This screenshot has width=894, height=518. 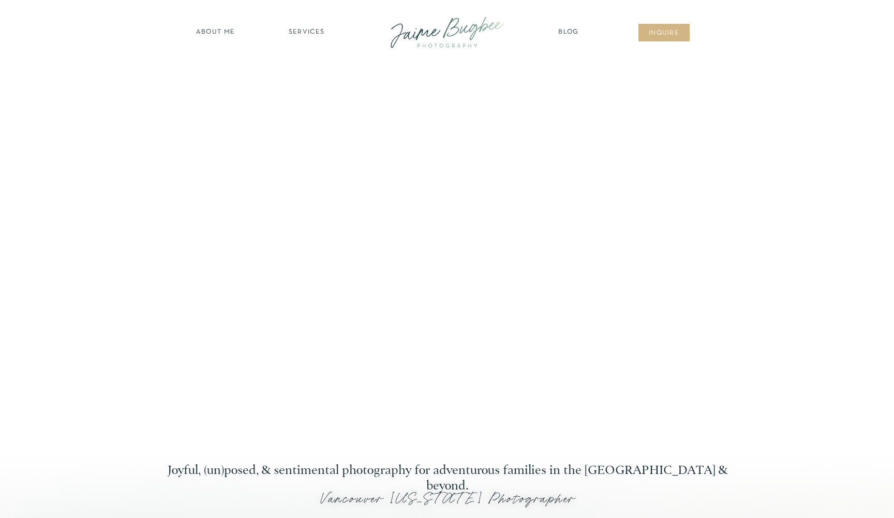 I want to click on a: inqUIre, so click(x=664, y=34).